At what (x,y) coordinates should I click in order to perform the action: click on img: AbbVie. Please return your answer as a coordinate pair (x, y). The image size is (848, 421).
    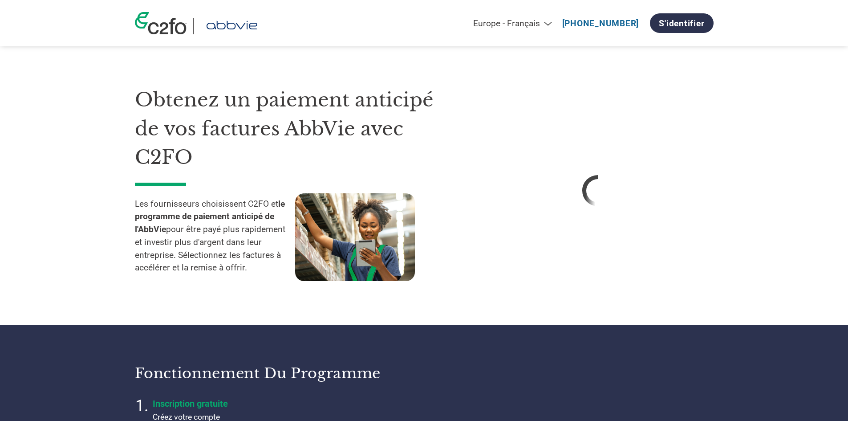
    Looking at the image, I should click on (232, 26).